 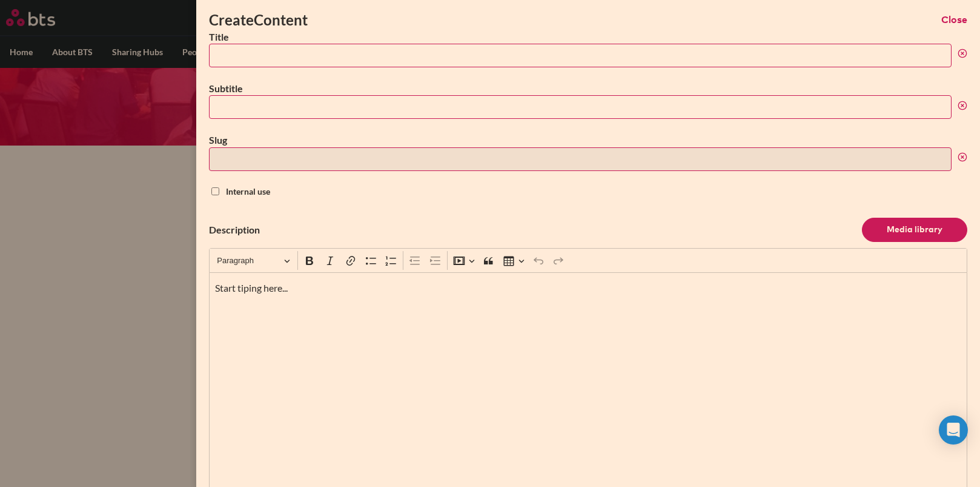 What do you see at coordinates (248, 261) in the screenshot?
I see `span: Paragraph` at bounding box center [248, 261].